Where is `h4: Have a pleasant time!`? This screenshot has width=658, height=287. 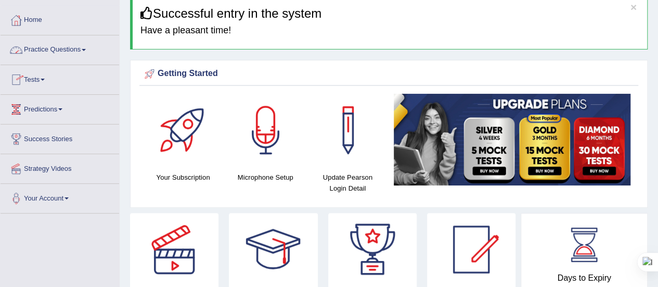
h4: Have a pleasant time! is located at coordinates (389, 31).